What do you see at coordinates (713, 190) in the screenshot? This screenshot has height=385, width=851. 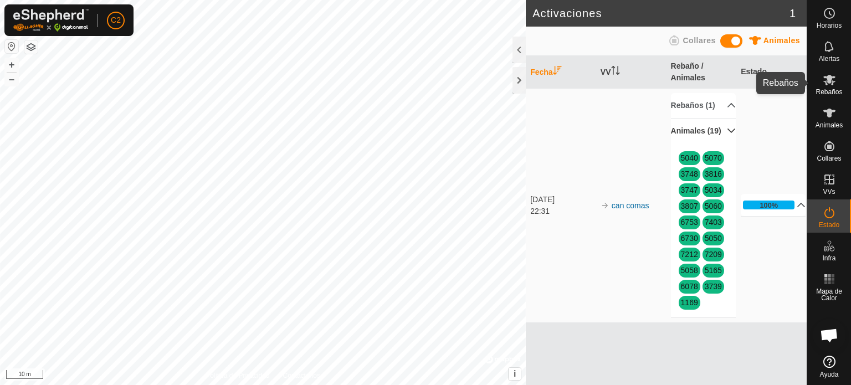 I see `a: 5034` at bounding box center [713, 190].